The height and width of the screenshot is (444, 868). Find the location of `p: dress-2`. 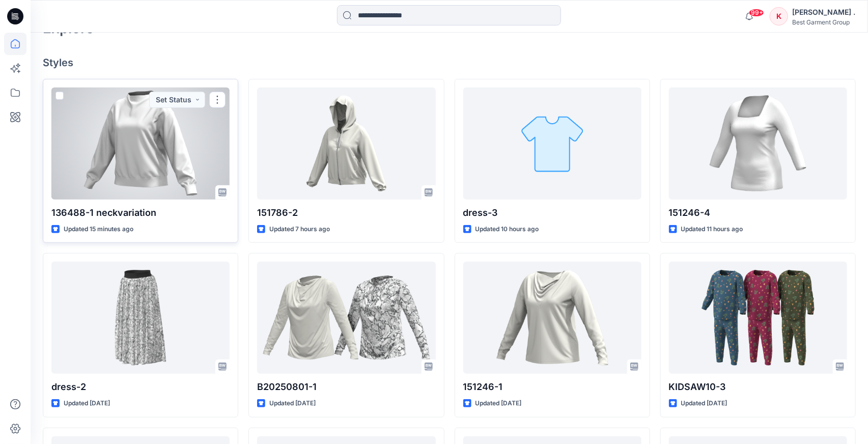

p: dress-2 is located at coordinates (140, 387).